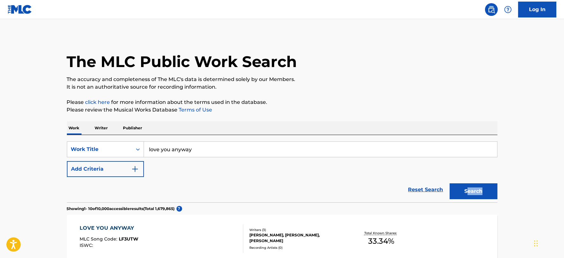  I want to click on img: help, so click(508, 10).